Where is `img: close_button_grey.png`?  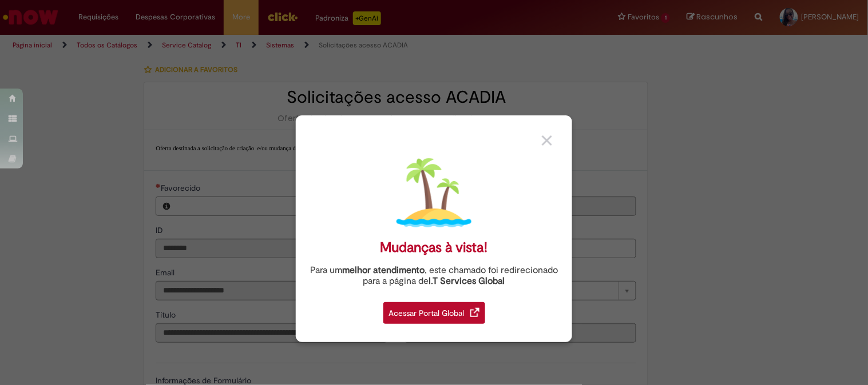
img: close_button_grey.png is located at coordinates (547, 141).